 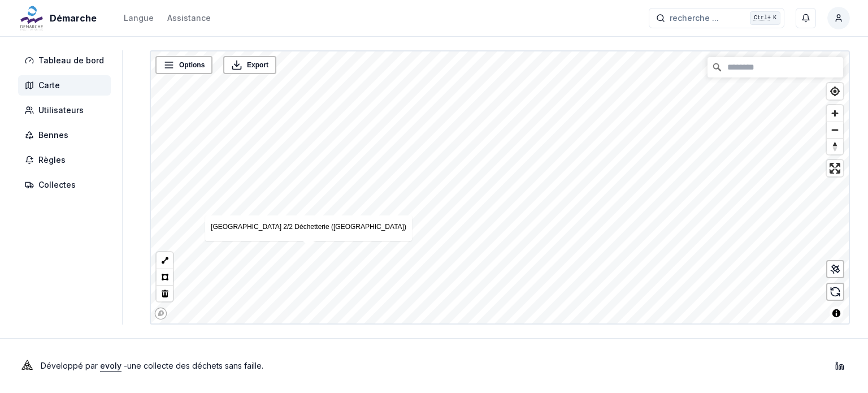 I want to click on a: Bennes, so click(x=67, y=135).